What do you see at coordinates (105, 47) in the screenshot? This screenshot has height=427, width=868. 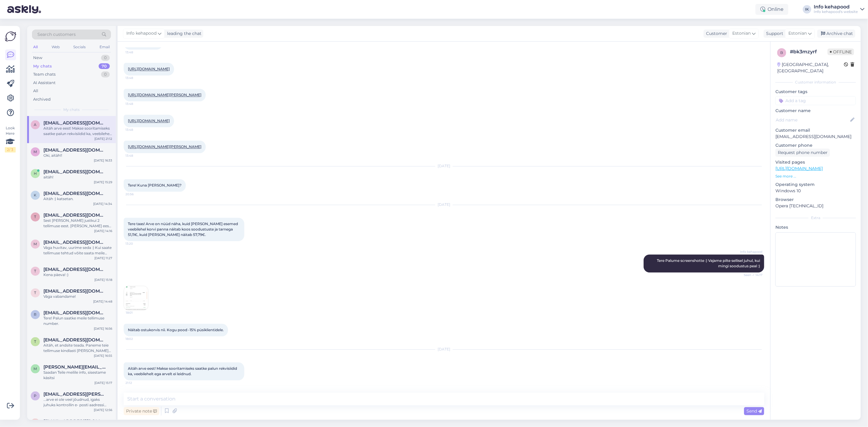 I see `div: Email` at bounding box center [105, 47].